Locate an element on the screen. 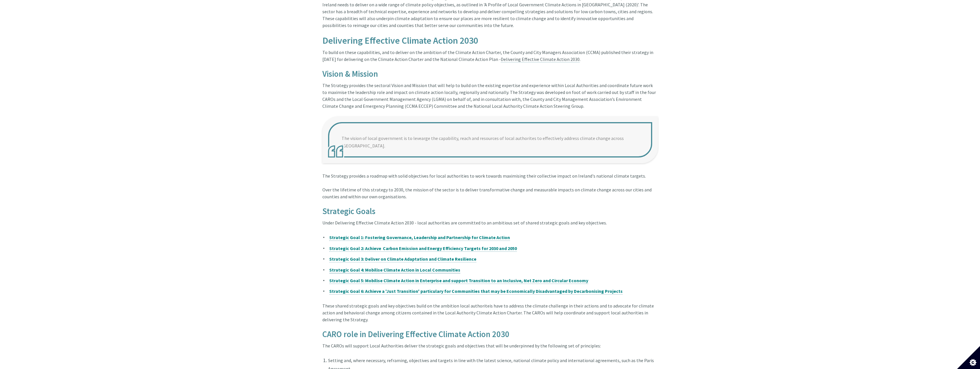 The height and width of the screenshot is (369, 980). h4: CARO role in Delivering Effective Climate Action 2030 is located at coordinates (490, 334).